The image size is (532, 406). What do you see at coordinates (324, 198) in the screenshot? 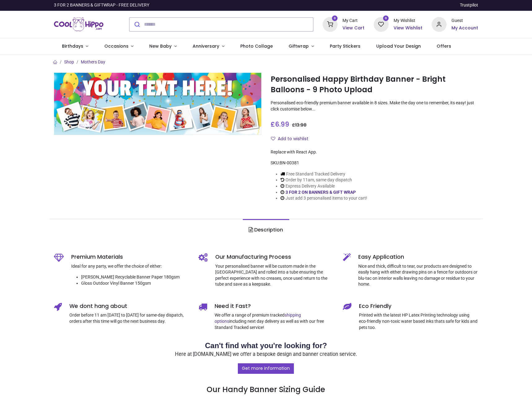
I see `li: Just add 3 personalised items to your cart!` at bounding box center [324, 198].